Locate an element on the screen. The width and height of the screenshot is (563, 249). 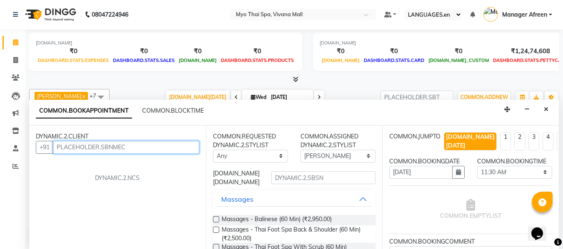
span: Massages - Balinese (60 Min) (₹2,950.00) is located at coordinates (277, 220).